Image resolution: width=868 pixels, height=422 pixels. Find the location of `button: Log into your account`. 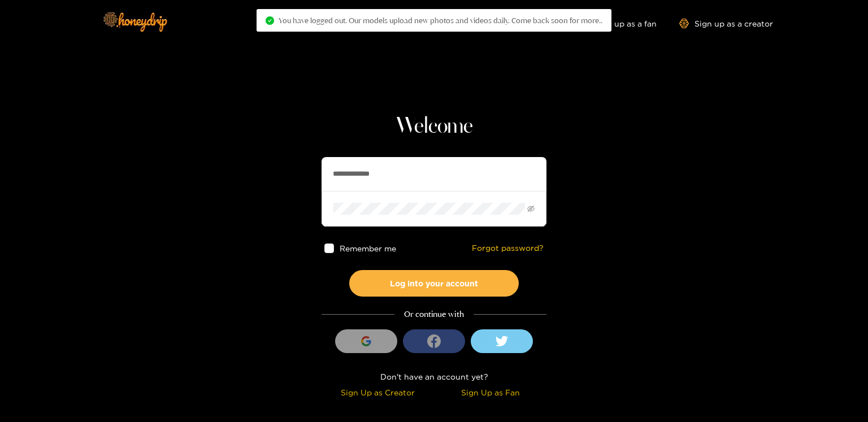

button: Log into your account is located at coordinates (434, 283).